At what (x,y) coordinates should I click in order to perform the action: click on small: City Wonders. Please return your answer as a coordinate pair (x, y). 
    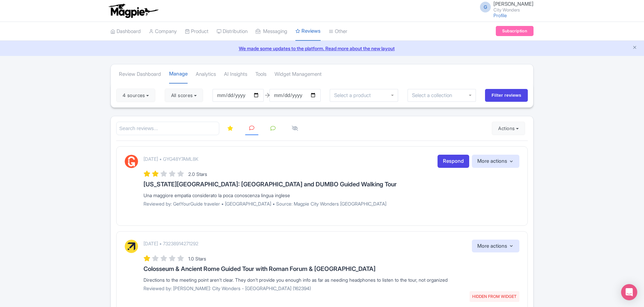
    Looking at the image, I should click on (513, 10).